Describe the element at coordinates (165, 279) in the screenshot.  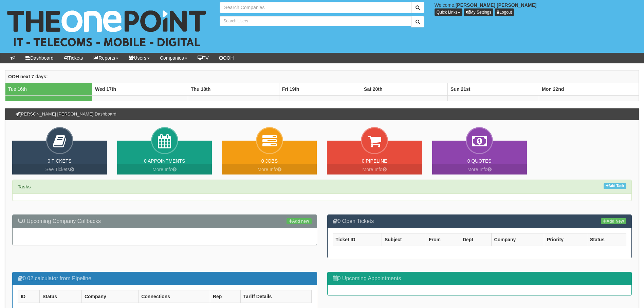
I see `h3: 0 02 calculator from Pipeline` at that location.